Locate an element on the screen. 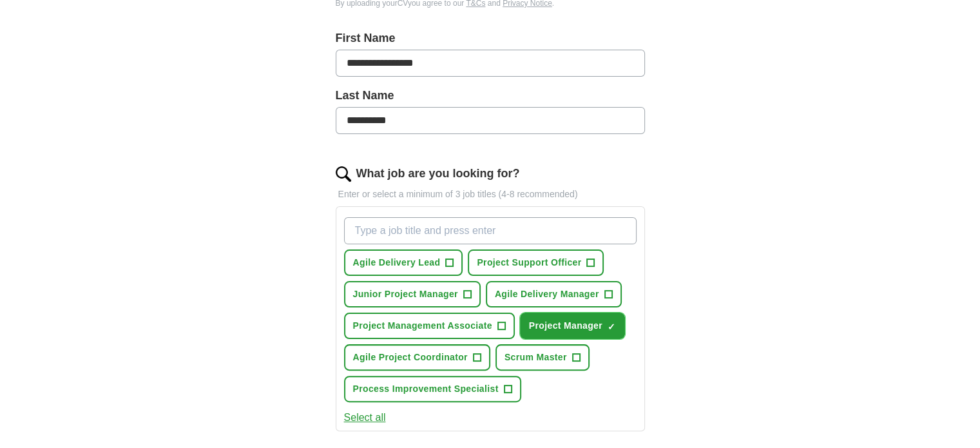 This screenshot has width=980, height=448. button: Project Management Associate is located at coordinates (429, 326).